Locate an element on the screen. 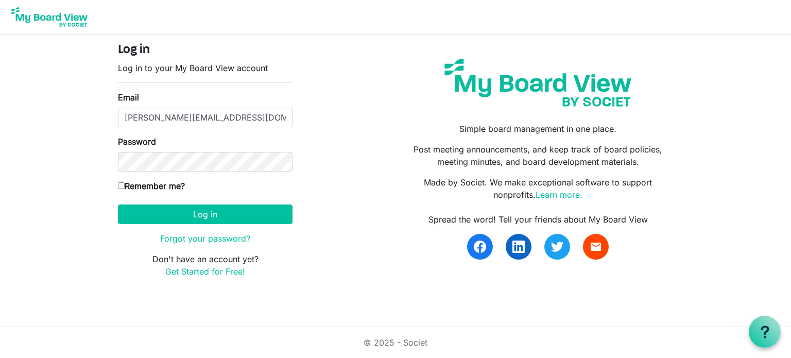  p: Log in to your My Board View account is located at coordinates (205, 68).